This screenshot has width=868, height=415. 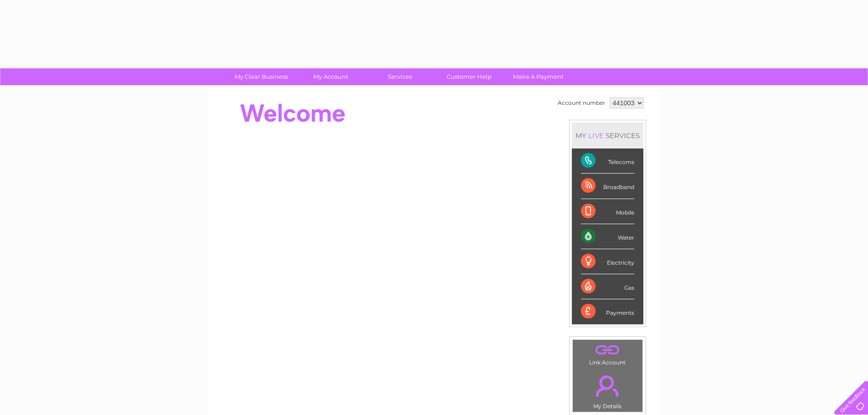 I want to click on a: Make A Payment, so click(x=538, y=77).